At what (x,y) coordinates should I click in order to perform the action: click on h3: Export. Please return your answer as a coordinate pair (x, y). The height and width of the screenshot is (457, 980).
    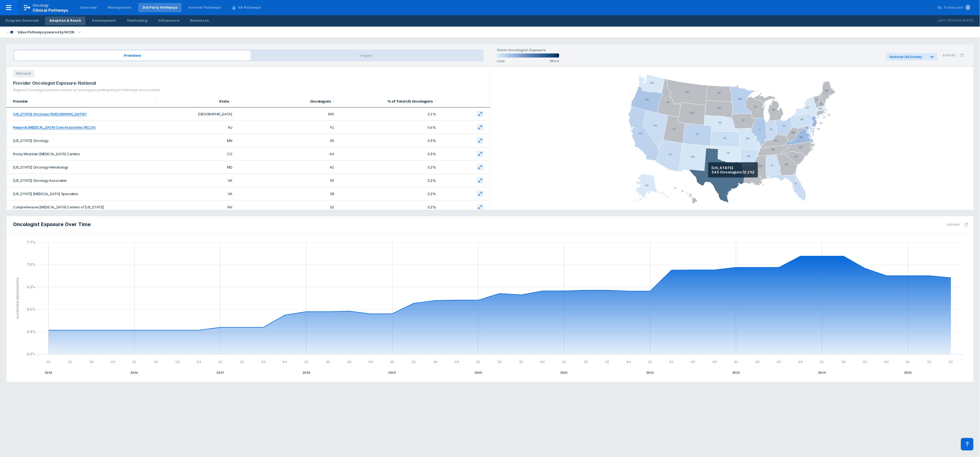
    Looking at the image, I should click on (950, 55).